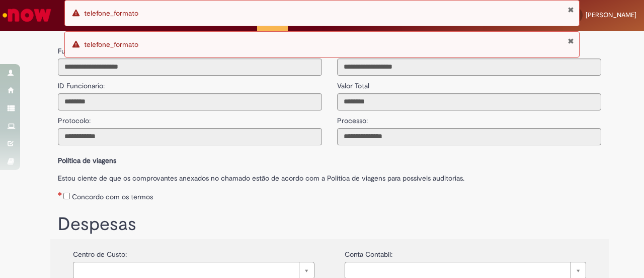  Describe the element at coordinates (81, 83) in the screenshot. I see `label: ID Funcionario:` at that location.